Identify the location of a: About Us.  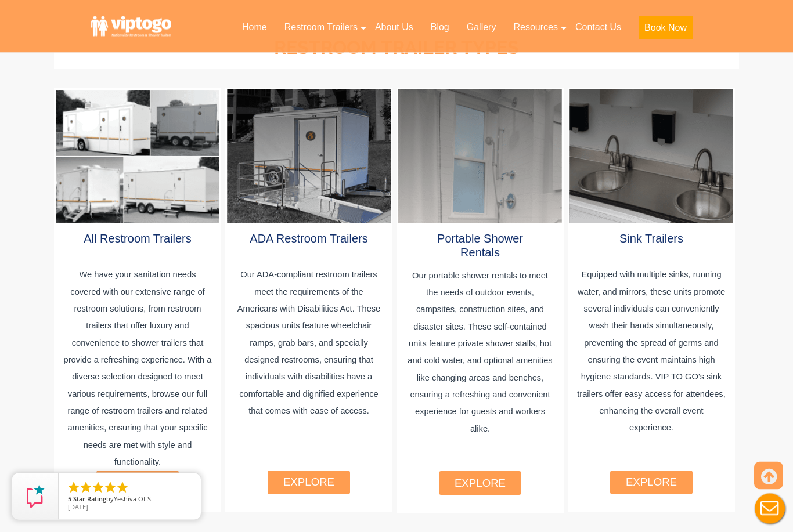
(394, 27).